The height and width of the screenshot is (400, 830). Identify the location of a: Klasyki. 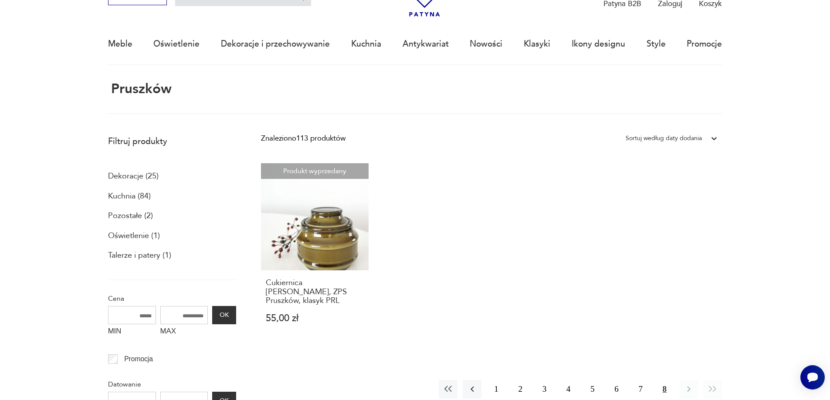
(537, 44).